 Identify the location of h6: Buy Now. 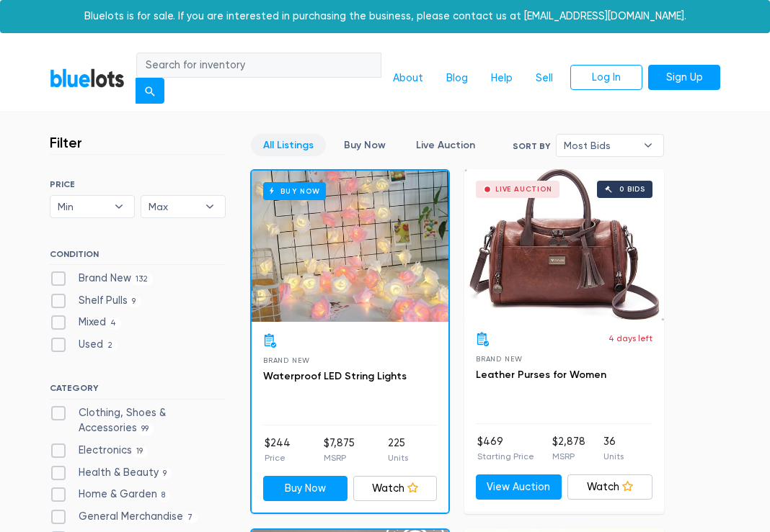
(294, 190).